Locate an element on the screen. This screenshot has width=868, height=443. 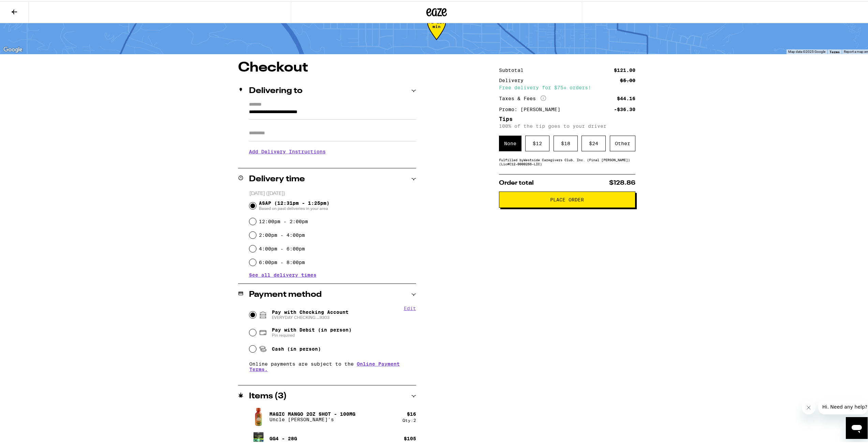
img: Magic Mango 2oz Shot - 100mg is located at coordinates (259, 416).